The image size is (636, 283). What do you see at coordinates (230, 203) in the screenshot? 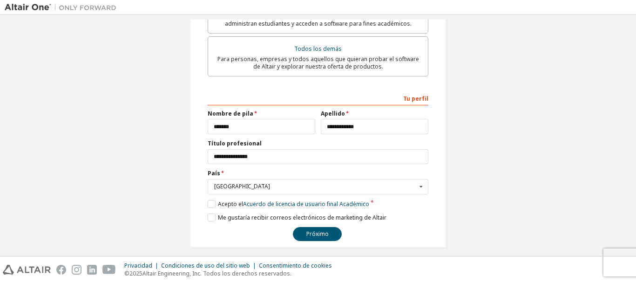
I see `font: Acepto el` at bounding box center [230, 203].